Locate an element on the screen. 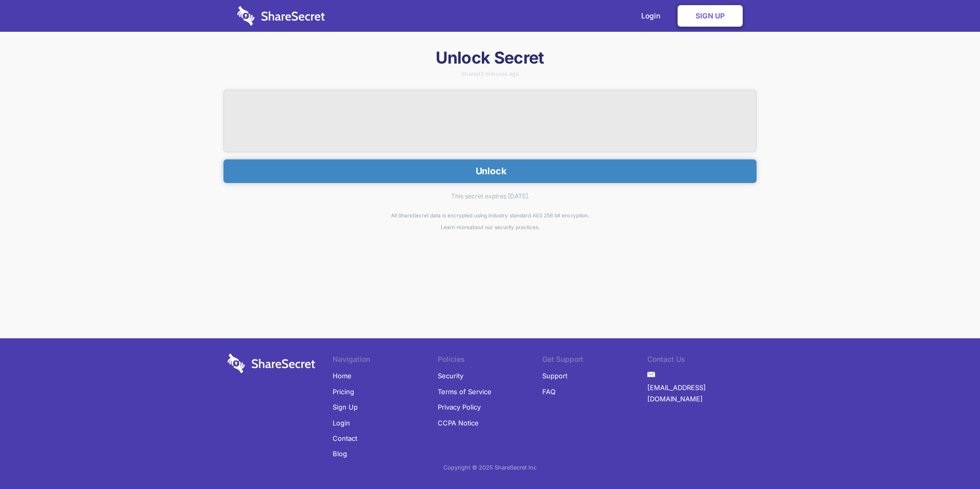 The width and height of the screenshot is (980, 489). a: Home is located at coordinates (342, 376).